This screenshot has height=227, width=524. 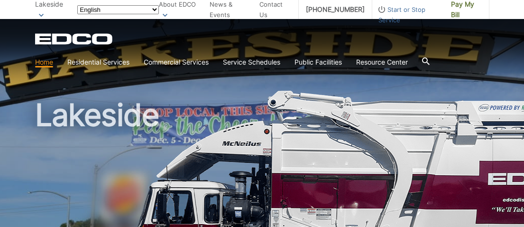 What do you see at coordinates (98, 62) in the screenshot?
I see `a: Residential Services` at bounding box center [98, 62].